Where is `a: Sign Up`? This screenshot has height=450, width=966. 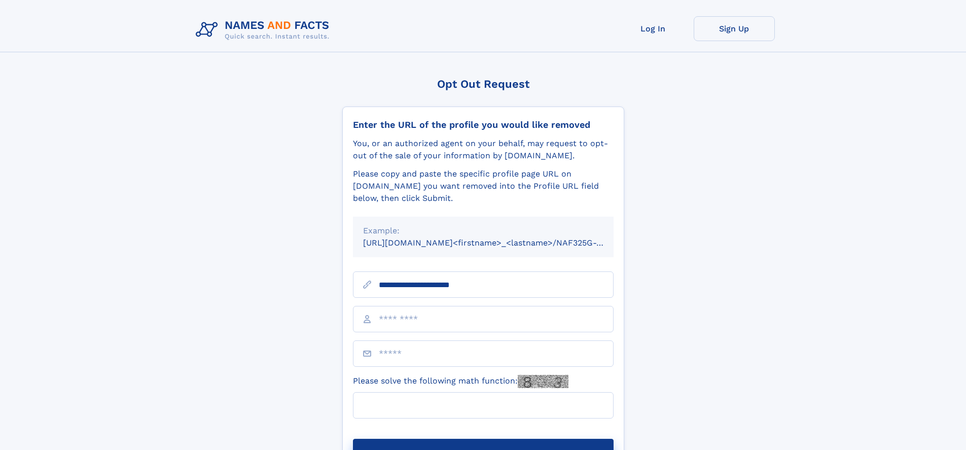
a: Sign Up is located at coordinates (734, 28).